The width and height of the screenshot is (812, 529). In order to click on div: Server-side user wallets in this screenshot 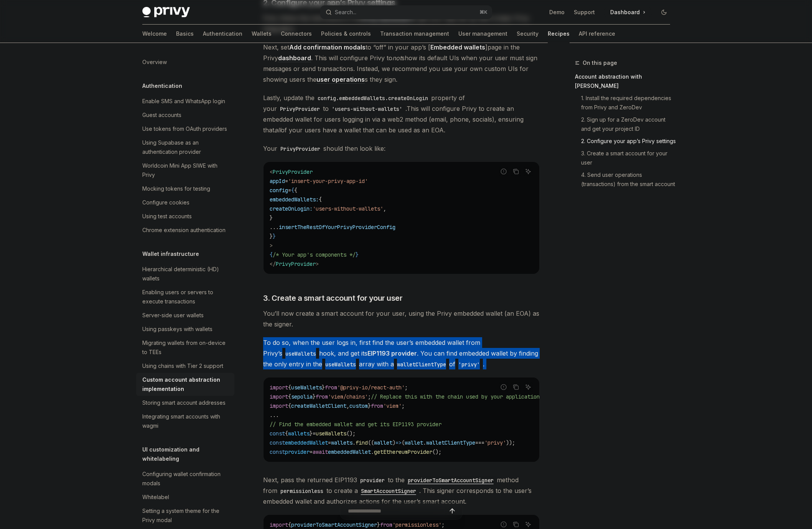, I will do `click(173, 316)`.